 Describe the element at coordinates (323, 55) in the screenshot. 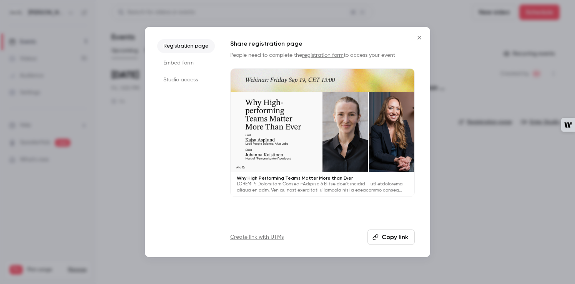

I see `a: registration form` at that location.